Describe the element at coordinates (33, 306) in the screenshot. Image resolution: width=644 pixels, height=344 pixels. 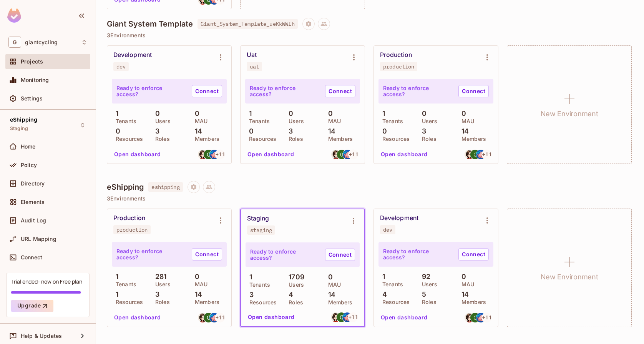
I see `button: Upgrade` at that location.